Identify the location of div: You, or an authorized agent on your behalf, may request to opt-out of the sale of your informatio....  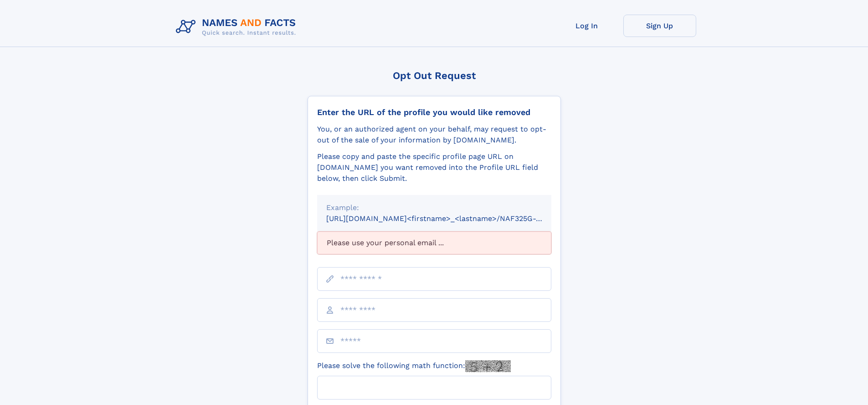
(434, 135).